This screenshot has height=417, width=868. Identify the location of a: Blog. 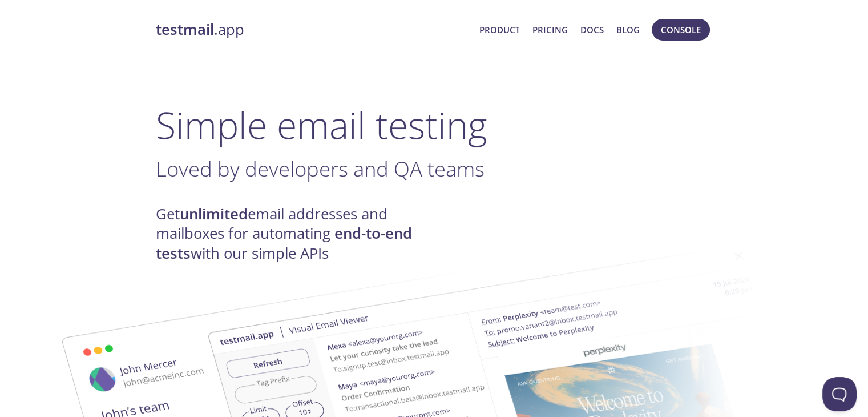
(628, 30).